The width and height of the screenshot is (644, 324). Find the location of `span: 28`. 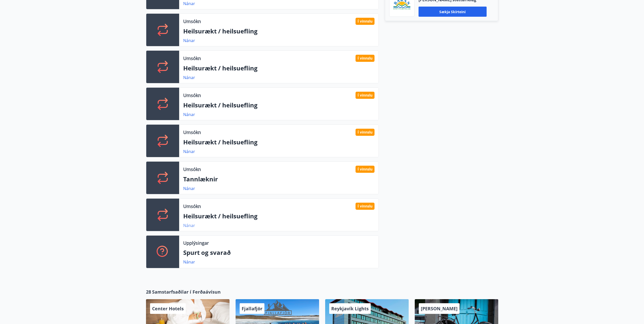

span: 28 is located at coordinates (148, 292).